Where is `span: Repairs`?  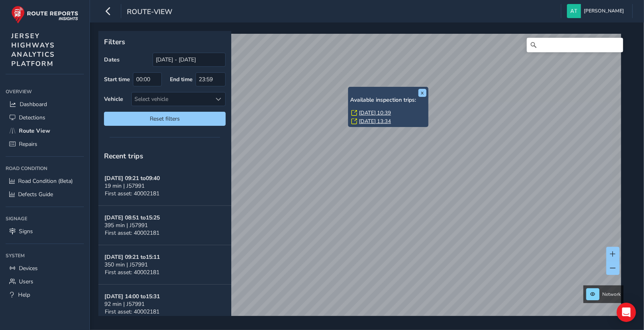 span: Repairs is located at coordinates (28, 144).